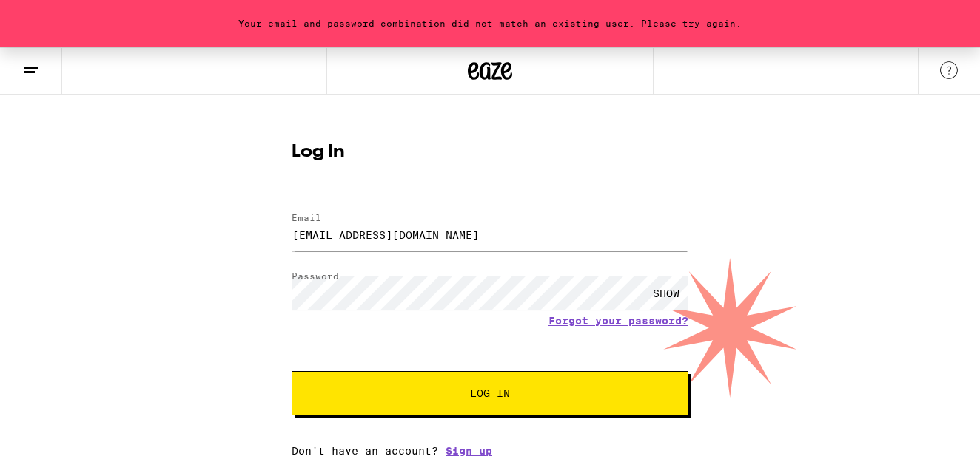 The width and height of the screenshot is (980, 476). What do you see at coordinates (666, 293) in the screenshot?
I see `div: SHOW` at bounding box center [666, 293].